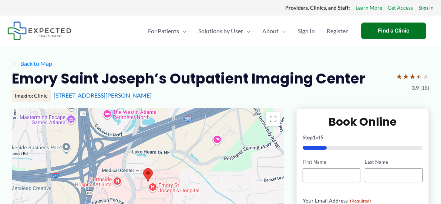 This screenshot has width=441, height=204. What do you see at coordinates (270, 31) in the screenshot?
I see `span: About` at bounding box center [270, 31].